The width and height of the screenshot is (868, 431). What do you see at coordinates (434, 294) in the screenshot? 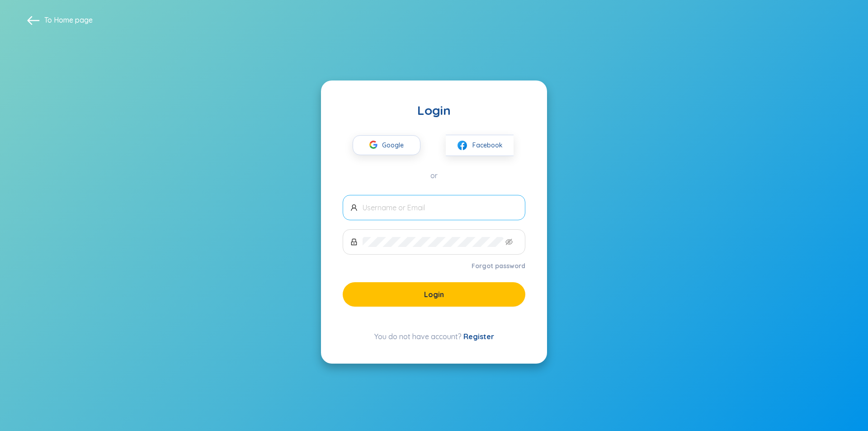
I see `button: Login` at bounding box center [434, 294].